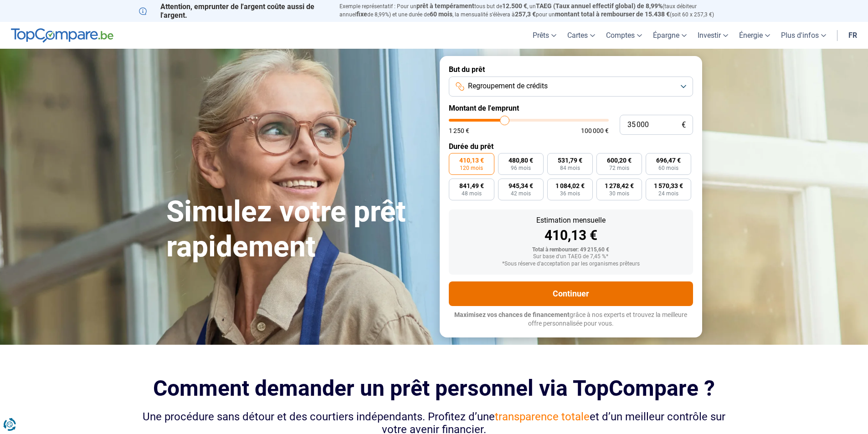 Image resolution: width=868 pixels, height=434 pixels. I want to click on div: 410,13 €, so click(571, 236).